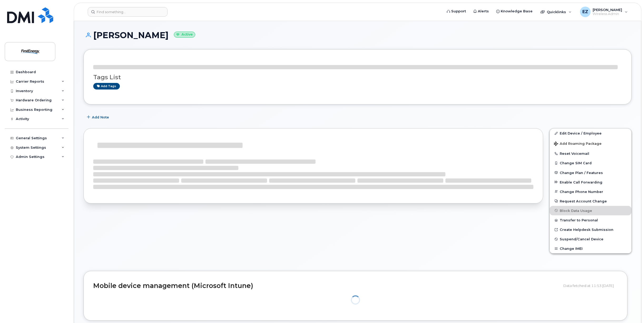 This screenshot has height=323, width=644. I want to click on span: Enable Call Forwarding, so click(581, 182).